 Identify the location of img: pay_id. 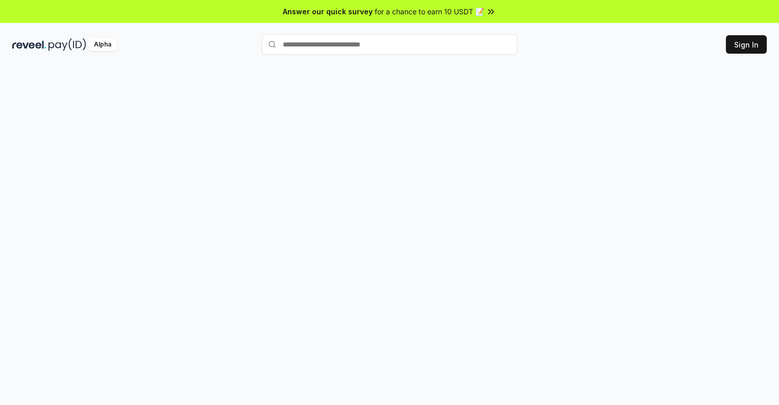
(67, 44).